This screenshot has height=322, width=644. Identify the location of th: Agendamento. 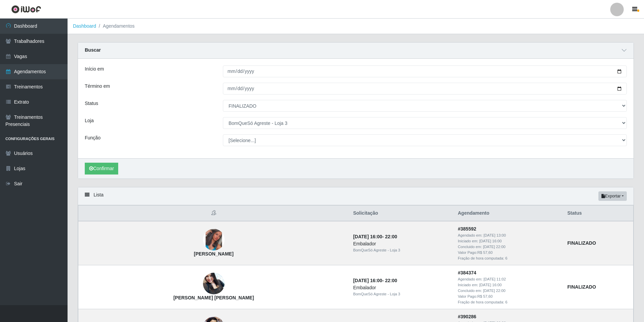
(509, 213).